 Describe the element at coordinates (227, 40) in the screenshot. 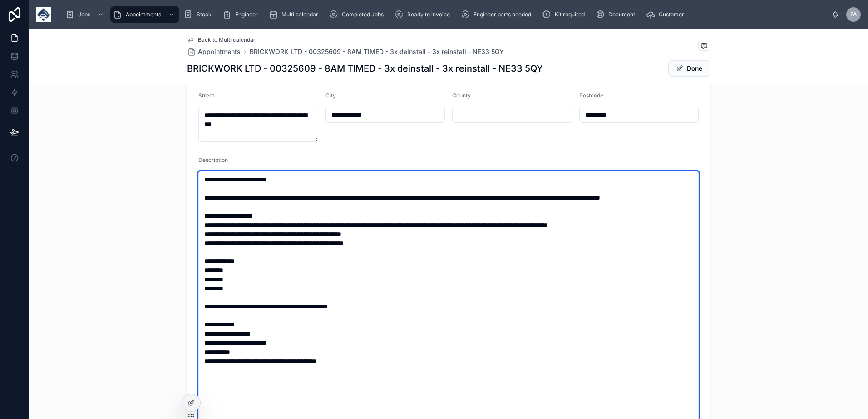

I see `span: Back to Multi calendar` at that location.